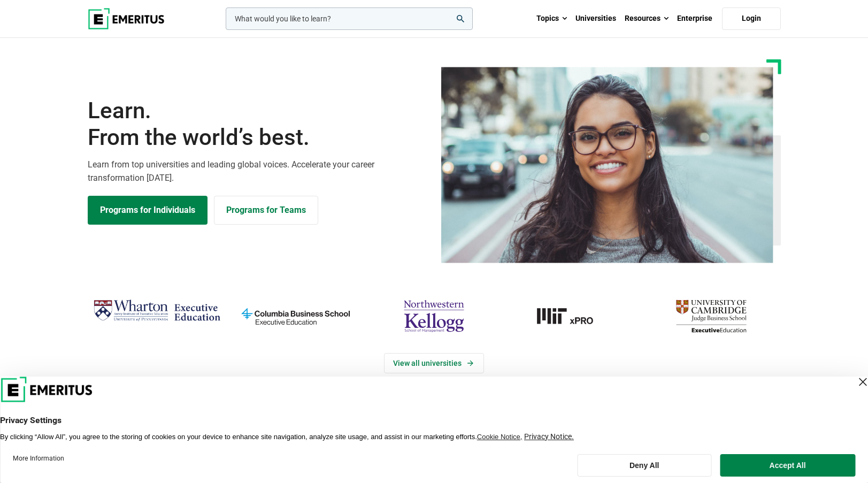 The image size is (868, 483). I want to click on a: Wharton Executive Education, so click(157, 311).